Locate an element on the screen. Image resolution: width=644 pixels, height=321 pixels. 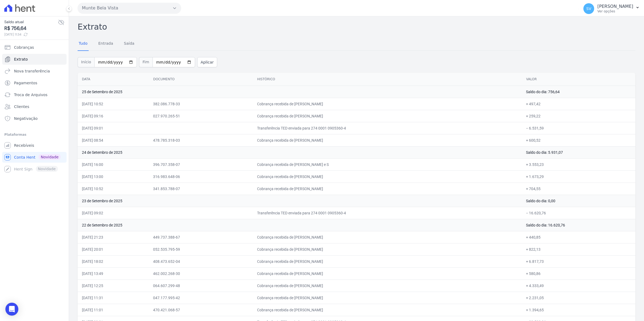
td: Saldo do dia: 0,00 is located at coordinates (578, 201).